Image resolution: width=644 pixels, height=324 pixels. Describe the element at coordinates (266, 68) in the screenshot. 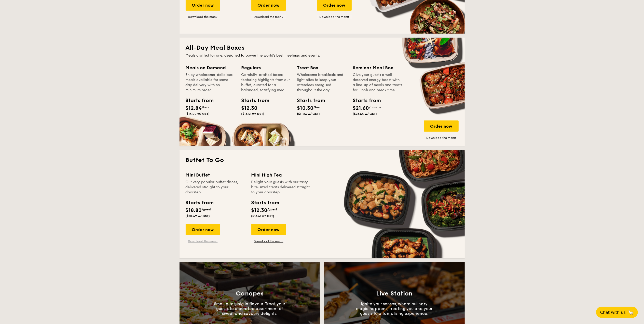

I see `div: Regulars` at that location.